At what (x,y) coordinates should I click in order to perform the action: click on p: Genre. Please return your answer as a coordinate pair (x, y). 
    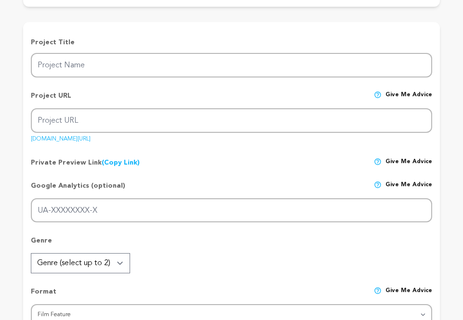
    Looking at the image, I should click on (231, 245).